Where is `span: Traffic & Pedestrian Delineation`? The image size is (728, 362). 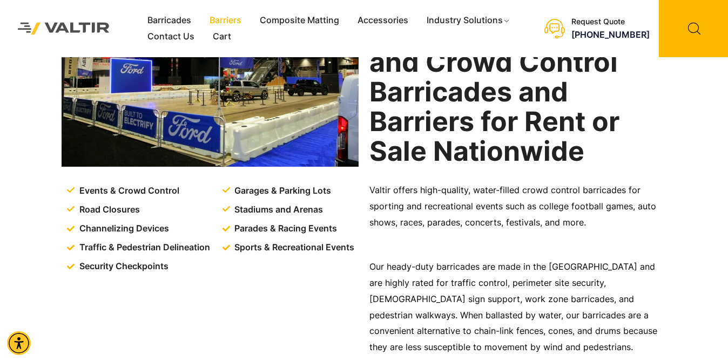
span: Traffic & Pedestrian Delineation is located at coordinates (143, 248).